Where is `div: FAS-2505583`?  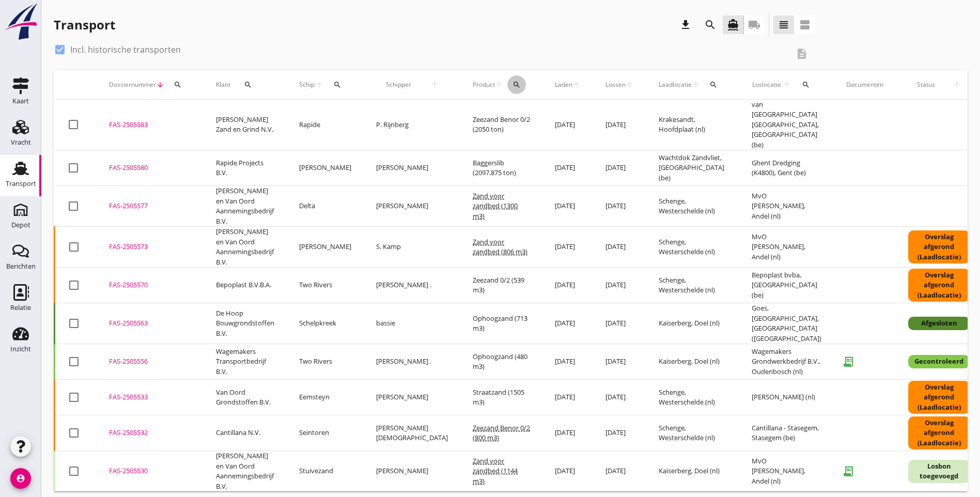 div: FAS-2505583 is located at coordinates (150, 125).